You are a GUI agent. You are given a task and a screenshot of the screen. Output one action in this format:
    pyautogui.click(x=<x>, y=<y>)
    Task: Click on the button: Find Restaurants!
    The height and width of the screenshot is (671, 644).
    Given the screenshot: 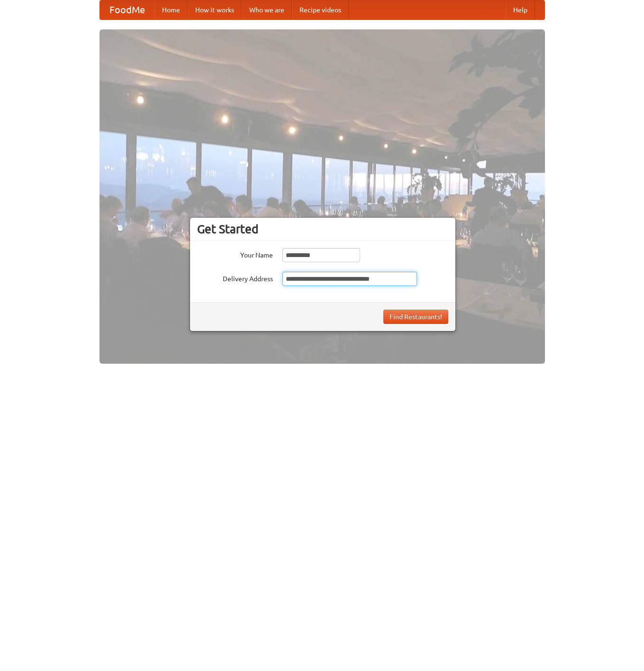 What is the action you would take?
    pyautogui.click(x=416, y=317)
    